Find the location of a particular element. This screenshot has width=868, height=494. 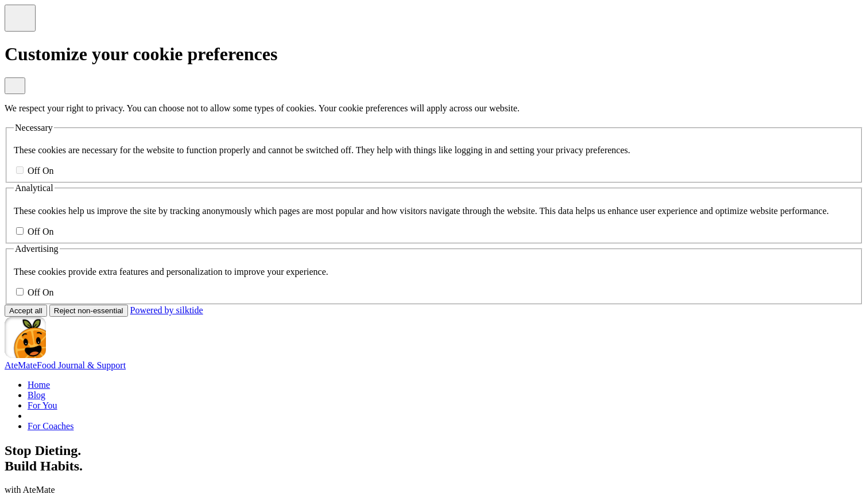

p: These cookies provide extra features and personalization to improve your experience. is located at coordinates (434, 272).